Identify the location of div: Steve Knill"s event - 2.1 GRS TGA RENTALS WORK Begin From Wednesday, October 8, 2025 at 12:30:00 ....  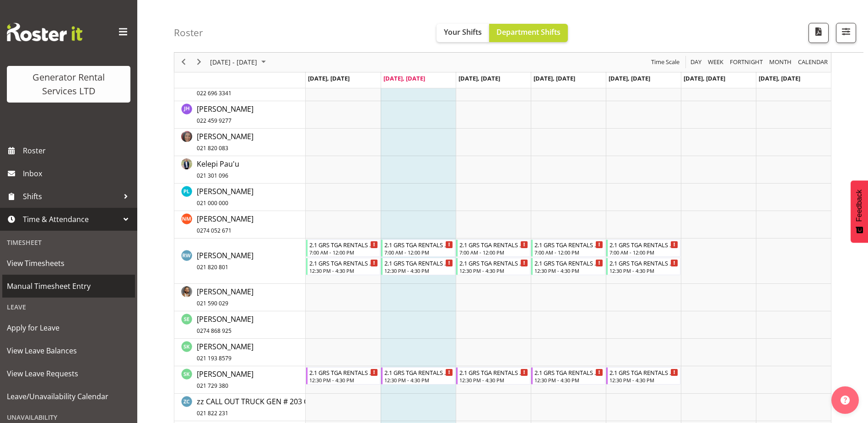
(493, 376).